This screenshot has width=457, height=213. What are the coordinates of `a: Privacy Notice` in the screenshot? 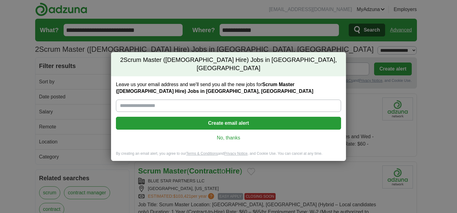 It's located at (236, 153).